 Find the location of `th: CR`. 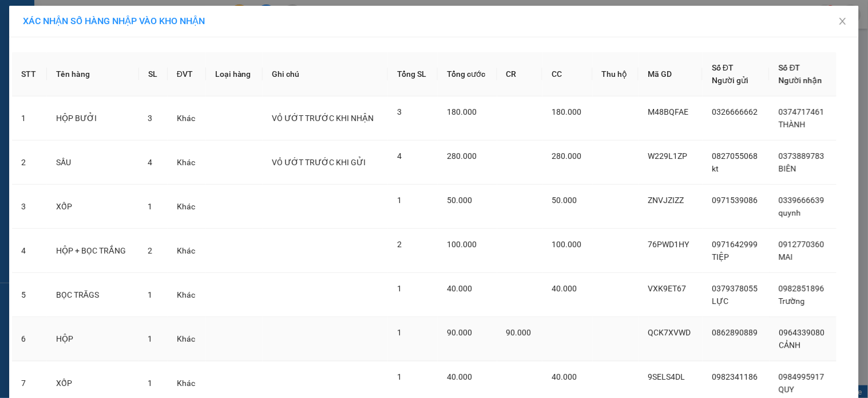

th: CR is located at coordinates (520, 74).